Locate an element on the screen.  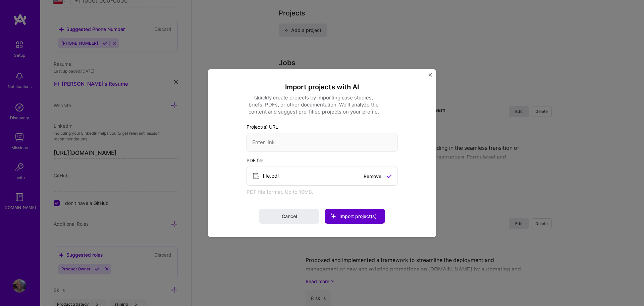
div: file.pdf is located at coordinates (266, 176).